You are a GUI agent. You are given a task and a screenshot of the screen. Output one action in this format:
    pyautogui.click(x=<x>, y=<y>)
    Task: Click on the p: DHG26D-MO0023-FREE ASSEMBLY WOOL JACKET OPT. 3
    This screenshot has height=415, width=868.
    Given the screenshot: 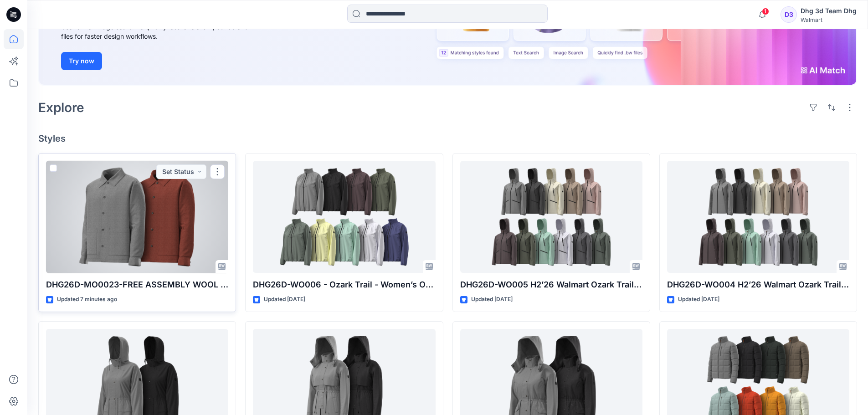 What is the action you would take?
    pyautogui.click(x=137, y=285)
    